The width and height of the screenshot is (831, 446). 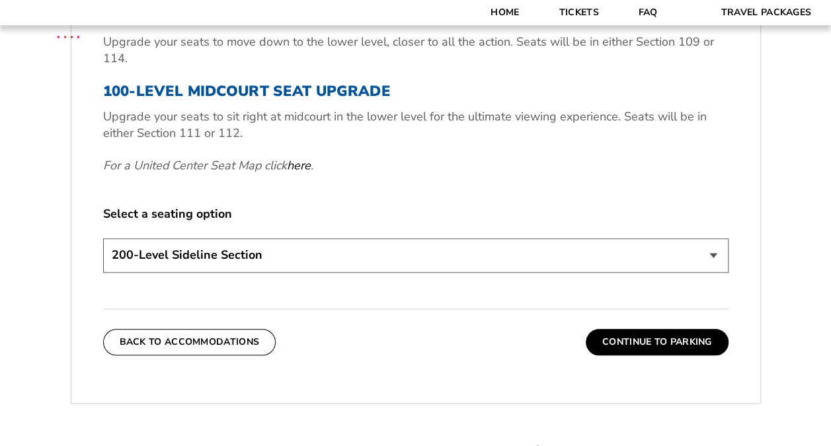 What do you see at coordinates (416, 125) in the screenshot?
I see `p: Upgrade your seats to sit right at midcourt in the lower level for the ultimate viewing experienc...` at bounding box center [416, 125].